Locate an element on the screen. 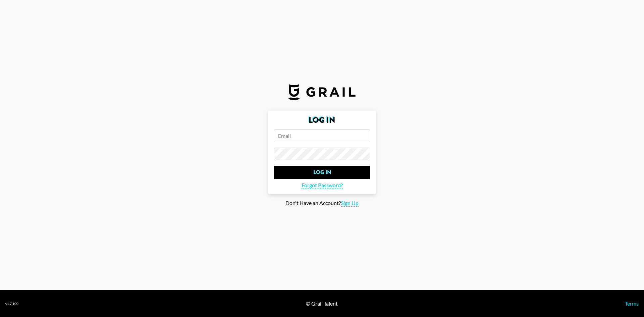 This screenshot has width=644, height=317. img: Grail Talent Logo is located at coordinates (322, 92).